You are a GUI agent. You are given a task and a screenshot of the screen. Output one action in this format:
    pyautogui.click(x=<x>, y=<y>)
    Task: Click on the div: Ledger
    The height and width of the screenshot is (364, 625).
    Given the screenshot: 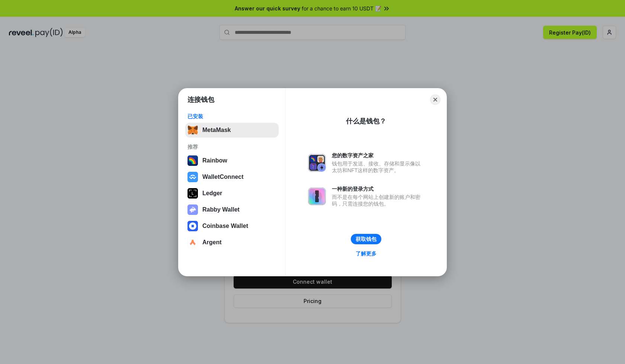 What is the action you would take?
    pyautogui.click(x=212, y=193)
    